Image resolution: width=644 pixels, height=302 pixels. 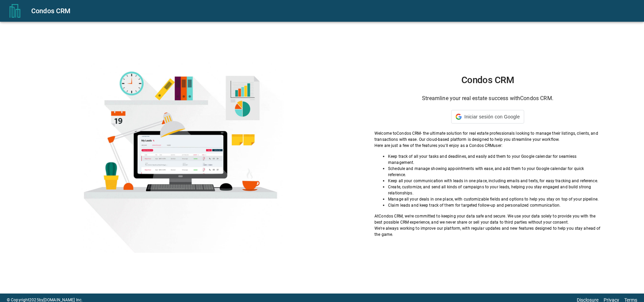 I want to click on p: Keep track of all your tasks and deadlines, and easily add them to your Google calendar for seaml..., so click(x=494, y=160).